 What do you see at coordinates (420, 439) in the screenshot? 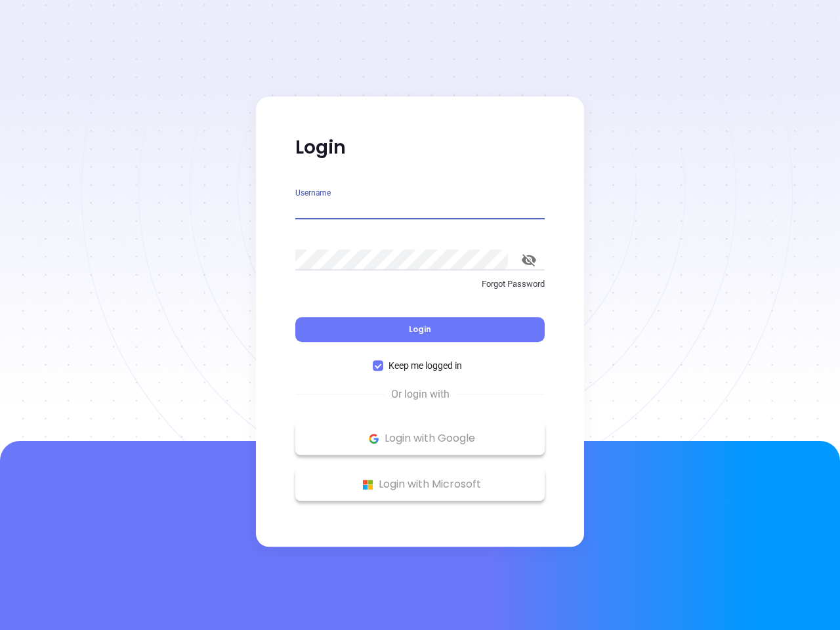
I see `p: Login with Google` at bounding box center [420, 439].